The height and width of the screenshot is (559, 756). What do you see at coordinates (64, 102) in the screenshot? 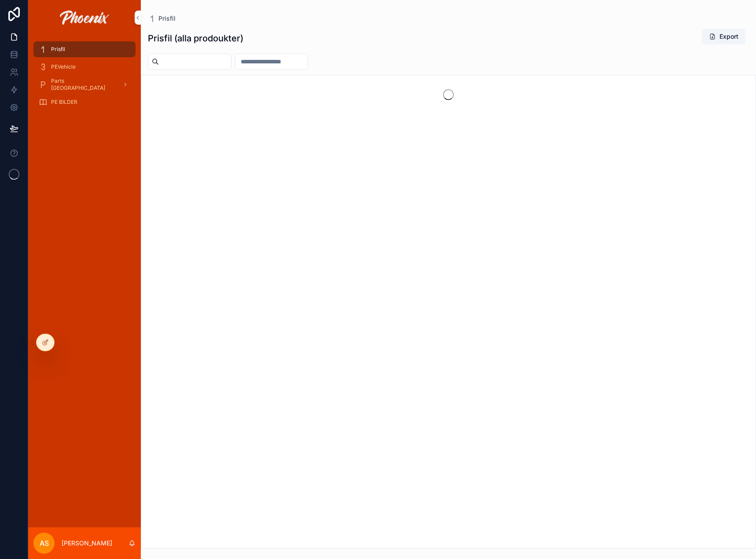
I see `span: PE BILDER` at bounding box center [64, 102].